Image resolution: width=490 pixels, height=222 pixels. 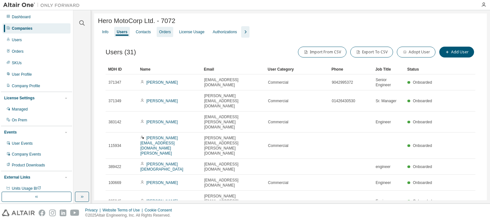 What do you see at coordinates (18, 213) in the screenshot?
I see `img: altair_logo.svg` at bounding box center [18, 213].